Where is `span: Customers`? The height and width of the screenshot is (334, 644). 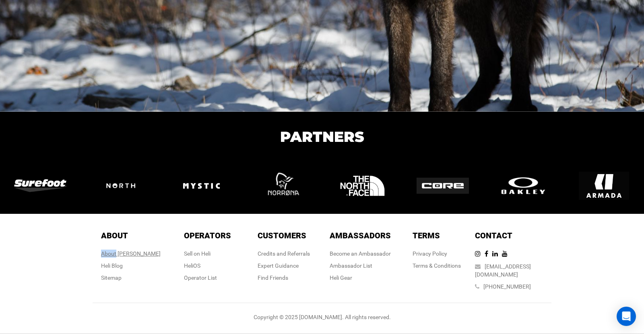 span: Customers is located at coordinates (282, 236).